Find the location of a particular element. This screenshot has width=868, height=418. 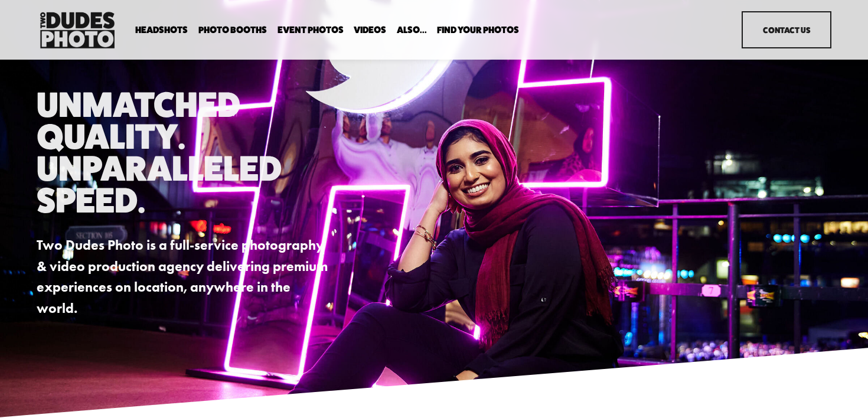

span: Find Your Photos is located at coordinates (477, 30).